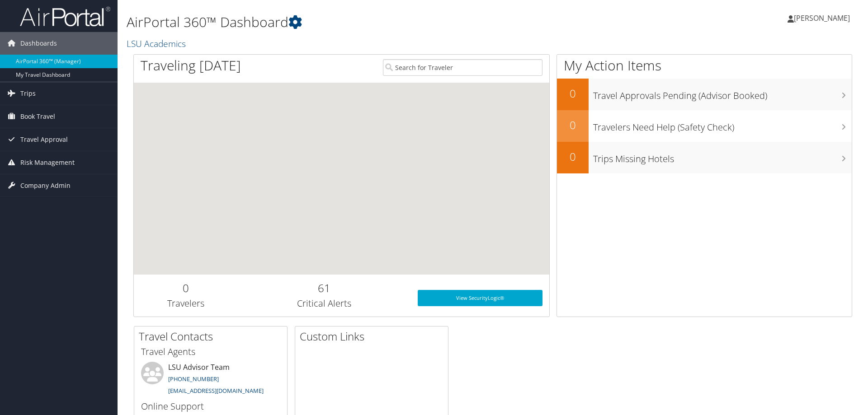 This screenshot has width=868, height=415. I want to click on span: Dashboards, so click(39, 43).